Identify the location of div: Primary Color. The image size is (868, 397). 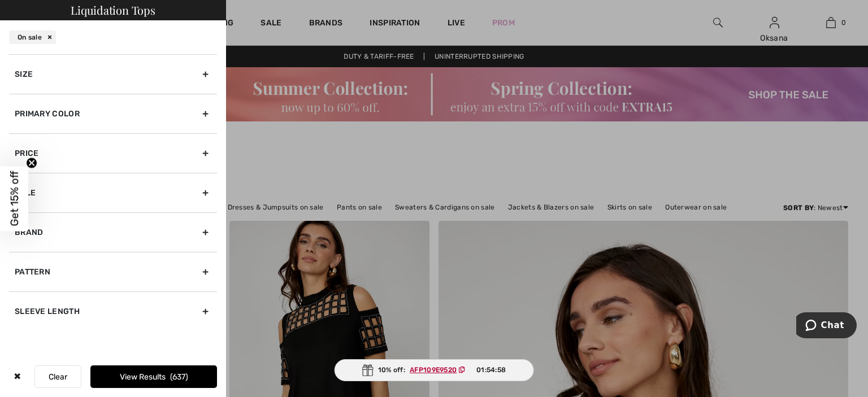
(113, 113).